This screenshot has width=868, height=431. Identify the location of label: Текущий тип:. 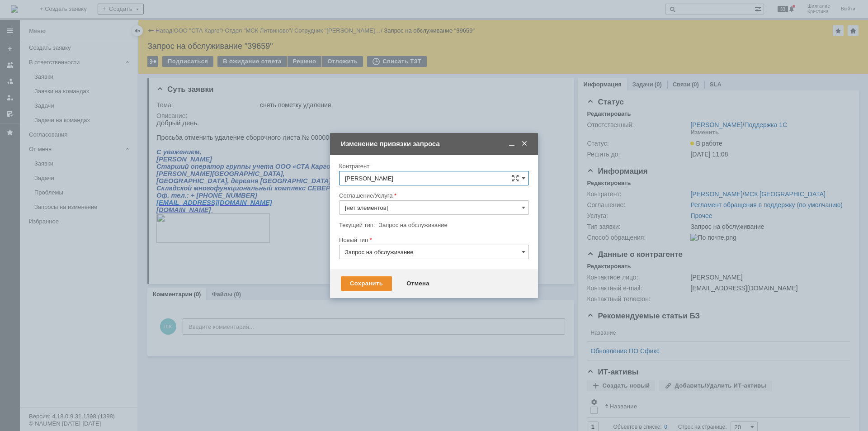
(357, 225).